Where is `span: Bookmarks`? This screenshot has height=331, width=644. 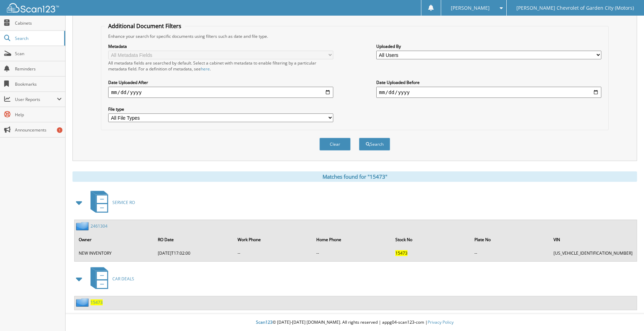
span: Bookmarks is located at coordinates (38, 84).